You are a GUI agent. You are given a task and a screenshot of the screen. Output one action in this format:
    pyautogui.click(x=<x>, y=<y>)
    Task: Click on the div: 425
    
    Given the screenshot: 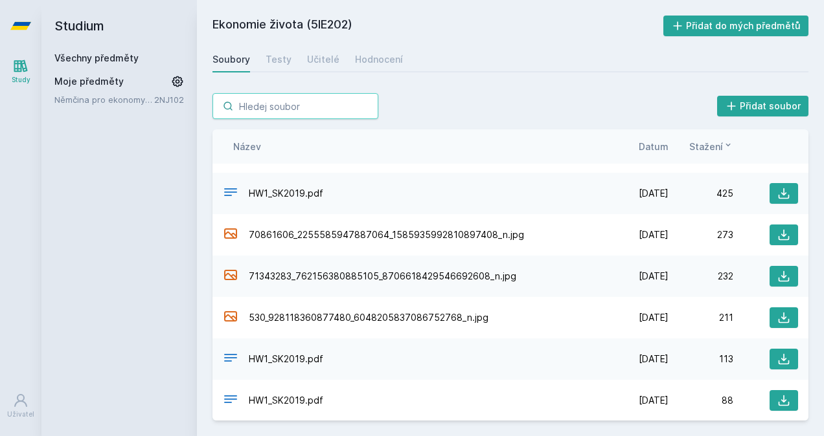 What is the action you would take?
    pyautogui.click(x=700, y=194)
    